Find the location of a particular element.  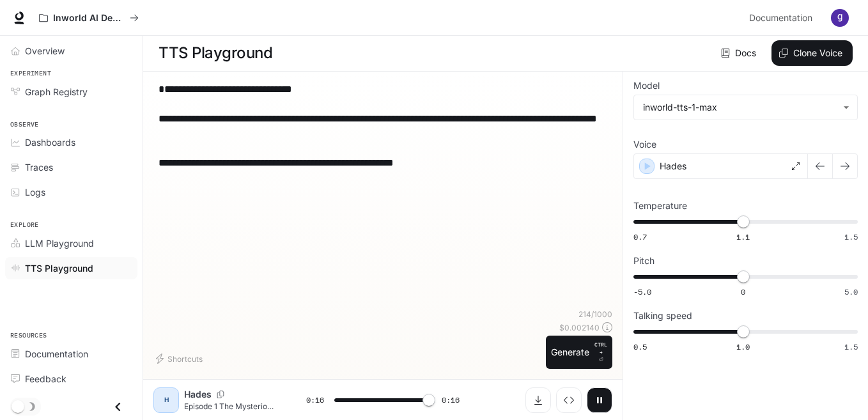

p: Inworld AI Demos is located at coordinates (88, 18).